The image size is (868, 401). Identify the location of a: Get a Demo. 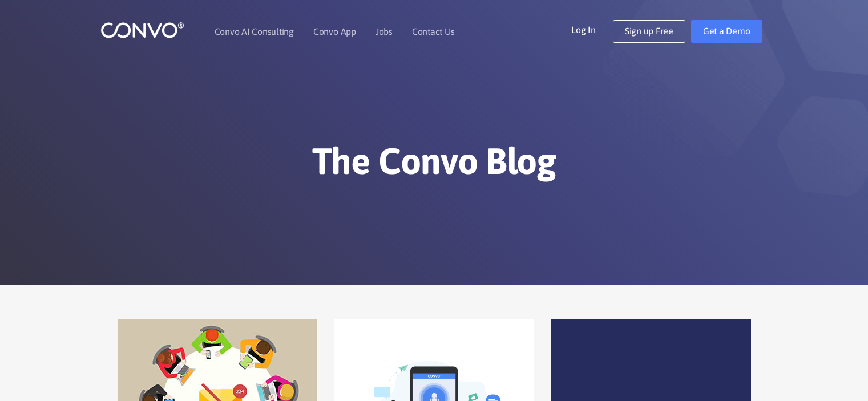
(726, 32).